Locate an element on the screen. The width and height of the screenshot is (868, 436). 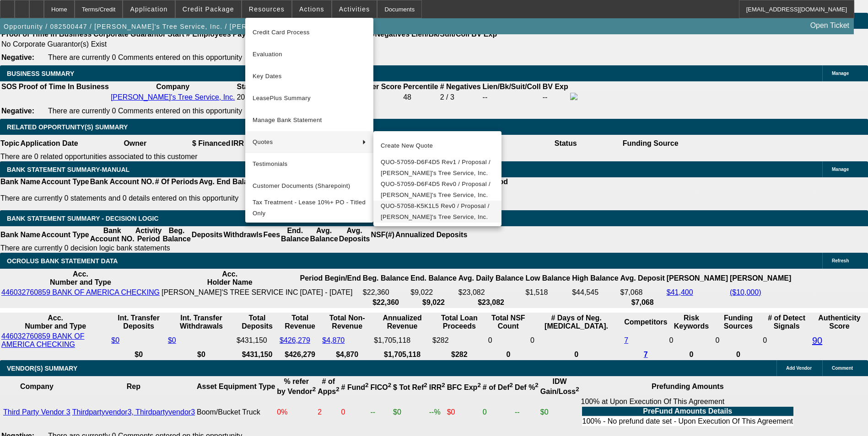
span: Customer Documents (Sharepoint) is located at coordinates (310, 186).